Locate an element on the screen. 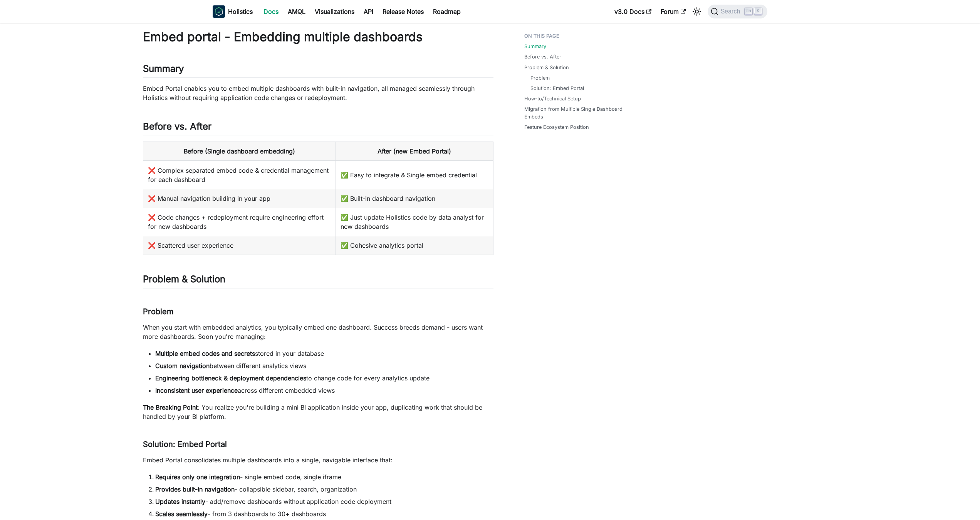 This screenshot has height=520, width=980. td: ✅ Cohesive analytics portal is located at coordinates (414, 245).